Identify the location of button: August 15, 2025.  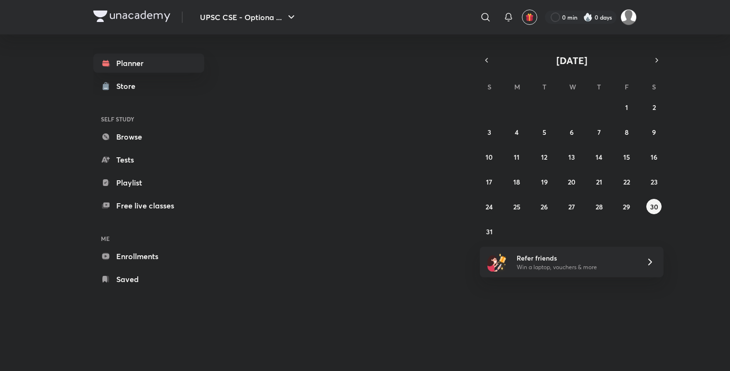
(627, 157).